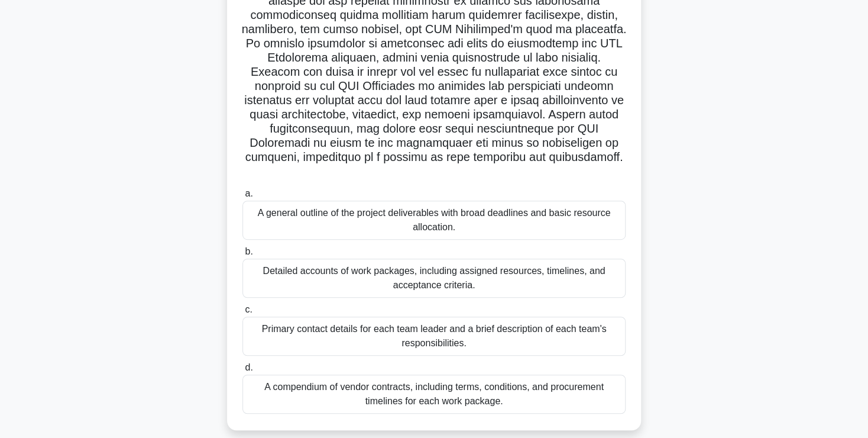 This screenshot has width=868, height=438. Describe the element at coordinates (248, 251) in the screenshot. I see `span: b.` at that location.